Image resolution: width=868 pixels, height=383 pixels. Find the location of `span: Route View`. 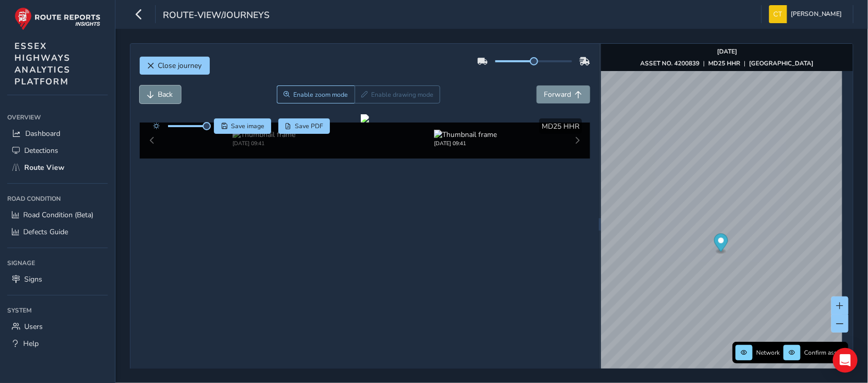

span: Route View is located at coordinates (45, 167).